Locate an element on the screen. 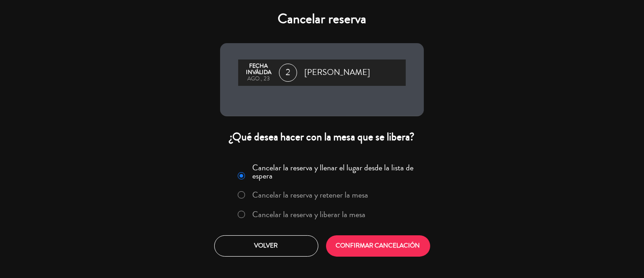 This screenshot has width=644, height=278. button: Volver is located at coordinates (266, 246).